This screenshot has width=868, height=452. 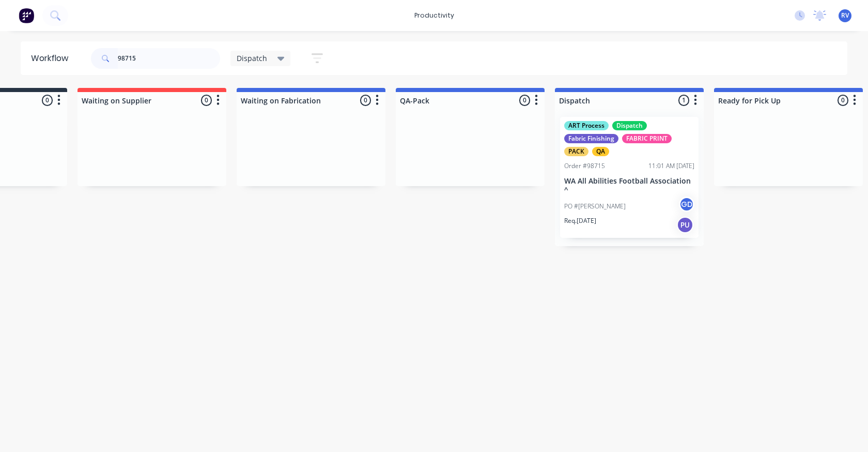 What do you see at coordinates (686, 204) in the screenshot?
I see `div: GD` at bounding box center [686, 204].